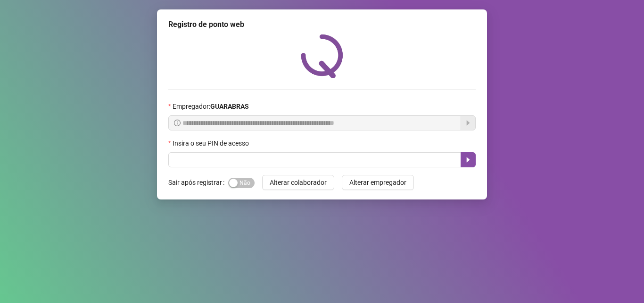  I want to click on span: info-circle, so click(177, 123).